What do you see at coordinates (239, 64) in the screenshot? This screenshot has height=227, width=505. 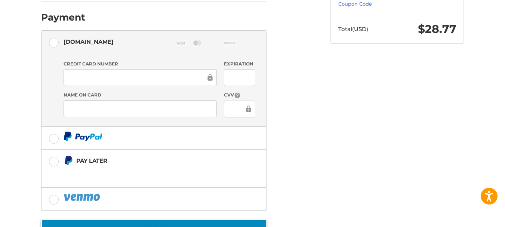 I see `label: Expiration` at bounding box center [239, 64].